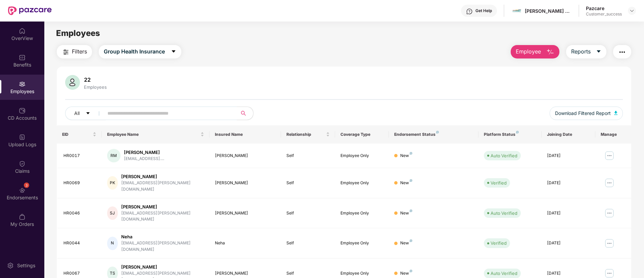 Image resolution: width=644 pixels, height=278 pixels. What do you see at coordinates (245, 113) in the screenshot?
I see `button: search` at bounding box center [245, 113].